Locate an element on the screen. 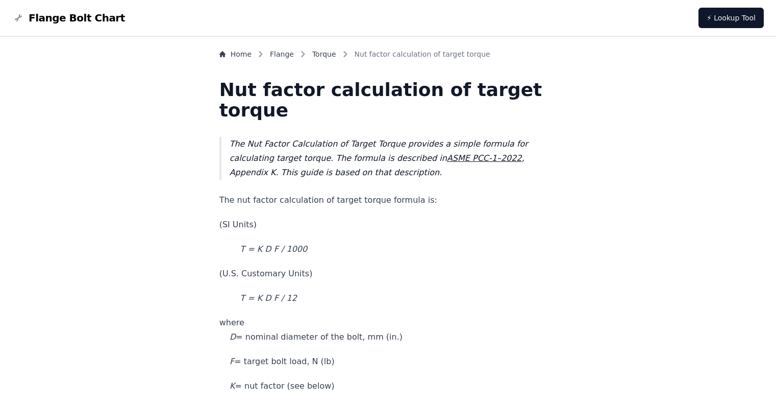 The width and height of the screenshot is (776, 404). nav: Breadcrumb is located at coordinates (388, 56).